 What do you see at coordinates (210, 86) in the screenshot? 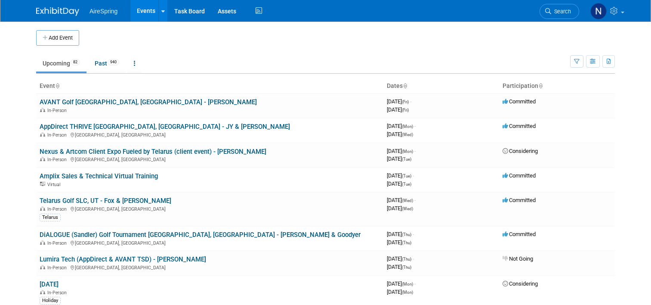
I see `th: Event` at bounding box center [210, 86].